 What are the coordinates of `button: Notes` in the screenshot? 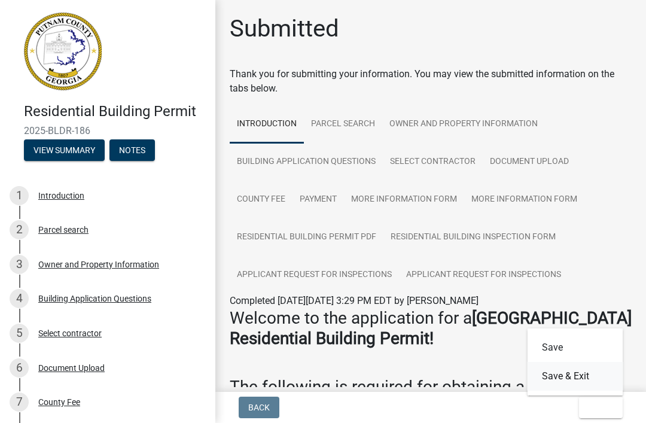 It's located at (132, 150).